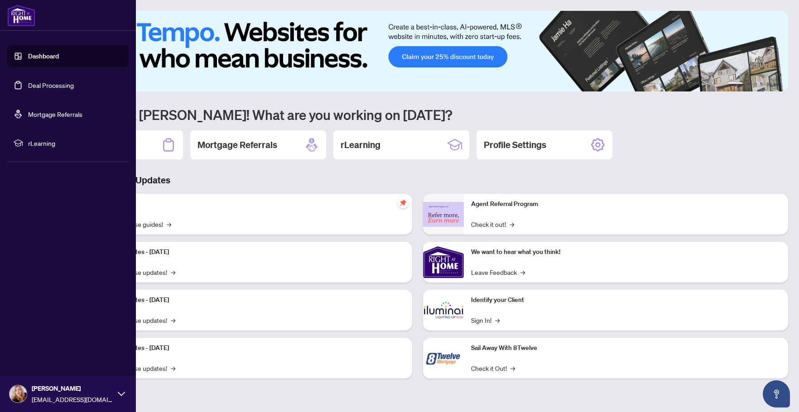  What do you see at coordinates (776, 394) in the screenshot?
I see `button: Open asap` at bounding box center [776, 394].